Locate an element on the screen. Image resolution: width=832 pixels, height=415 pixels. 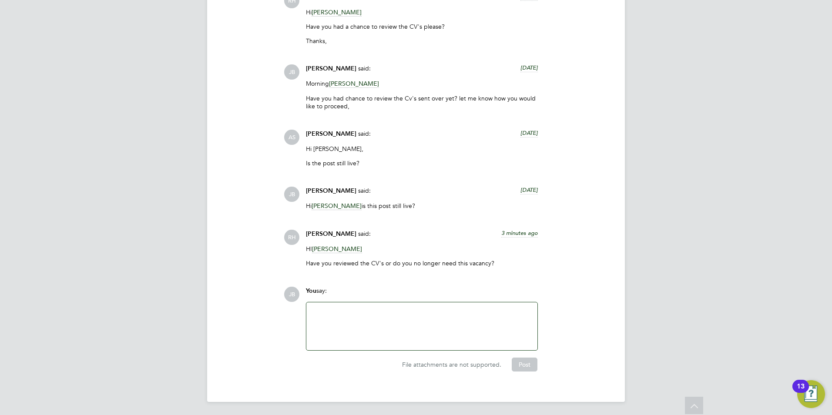
p: Is the post still live? is located at coordinates (422, 163).